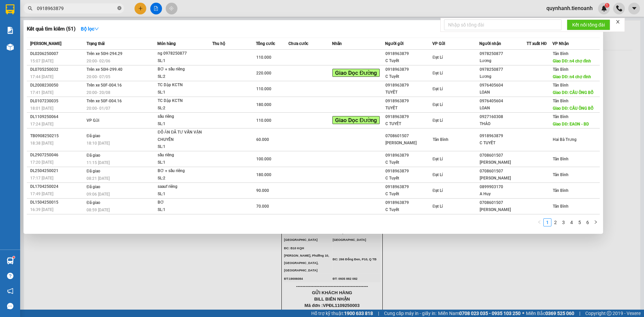 The height and width of the screenshot is (317, 644). Describe the element at coordinates (565, 140) in the screenshot. I see `span: Hai Bà Trưng` at that location.